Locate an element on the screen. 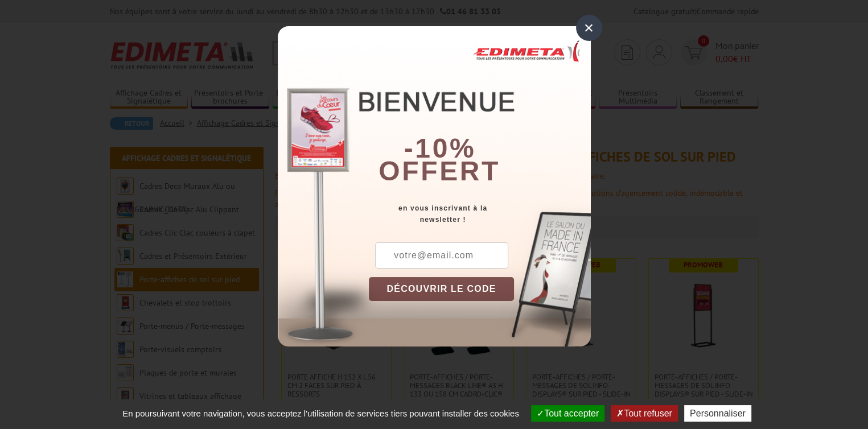  div: en vous inscrivant à la newsletter ! is located at coordinates (480, 214).